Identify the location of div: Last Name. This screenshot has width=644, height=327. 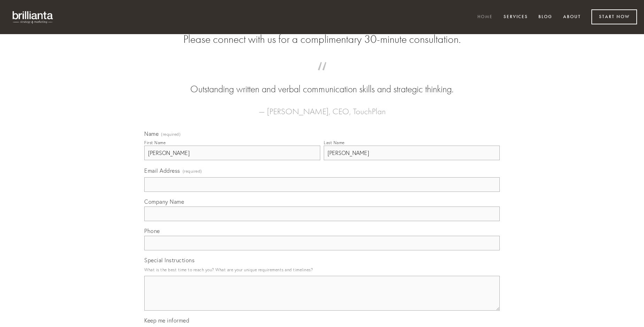
(334, 142).